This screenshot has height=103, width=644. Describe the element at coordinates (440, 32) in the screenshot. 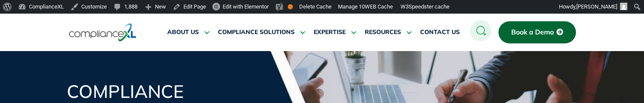

I see `a: CONTACT US` at that location.